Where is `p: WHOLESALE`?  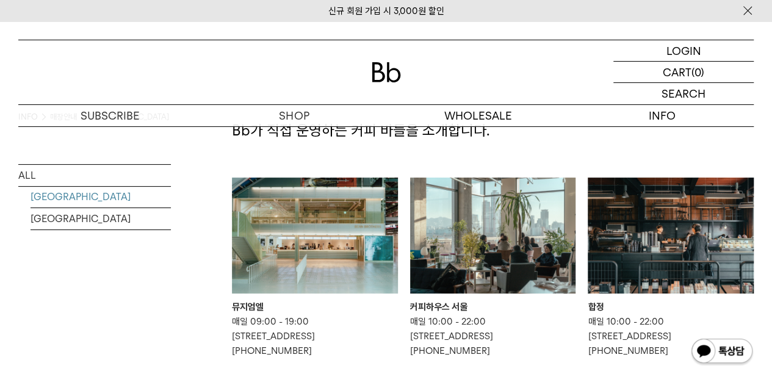 p: WHOLESALE is located at coordinates (478, 115).